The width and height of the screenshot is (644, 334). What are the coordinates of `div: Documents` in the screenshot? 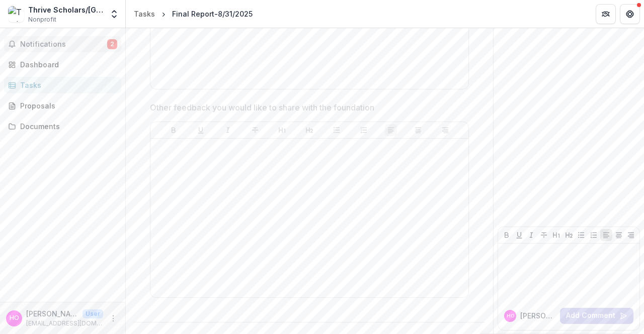 It's located at (66, 126).